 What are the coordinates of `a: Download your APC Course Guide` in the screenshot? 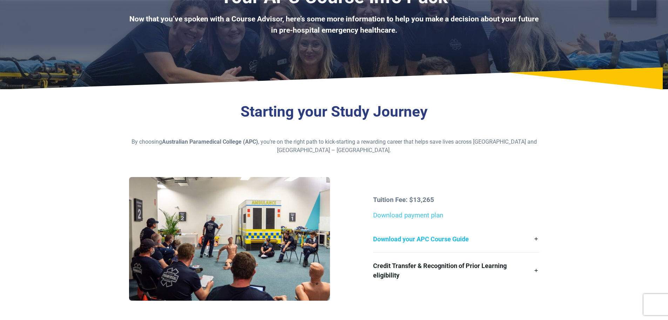 It's located at (456, 239).